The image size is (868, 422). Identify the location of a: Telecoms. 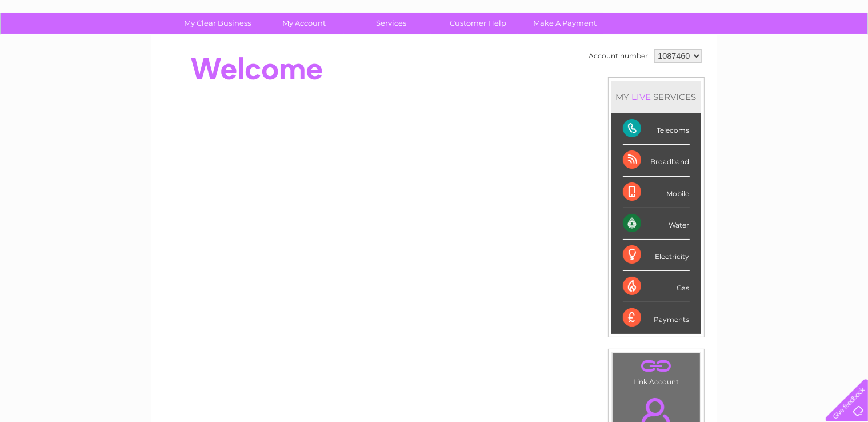
(745, 53).